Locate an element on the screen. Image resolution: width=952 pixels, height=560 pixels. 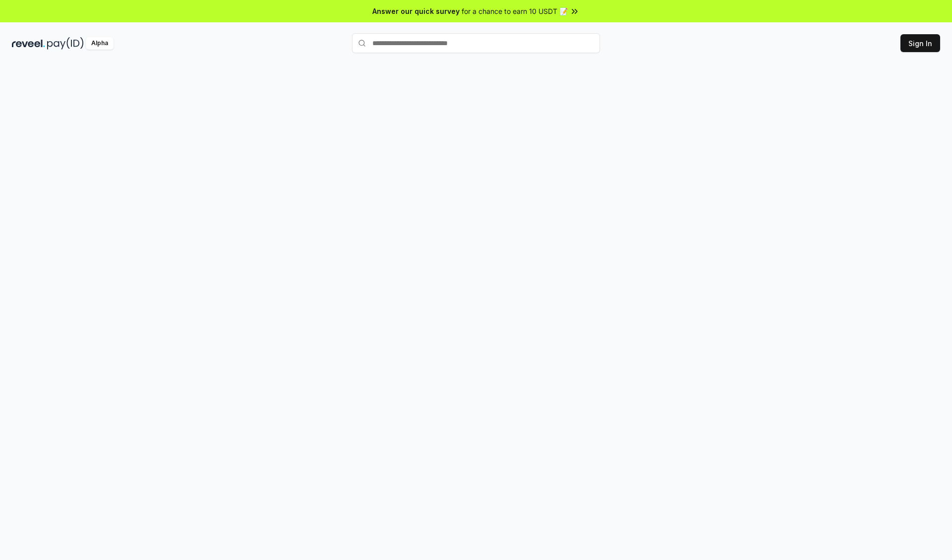
button: Sign In is located at coordinates (921, 43).